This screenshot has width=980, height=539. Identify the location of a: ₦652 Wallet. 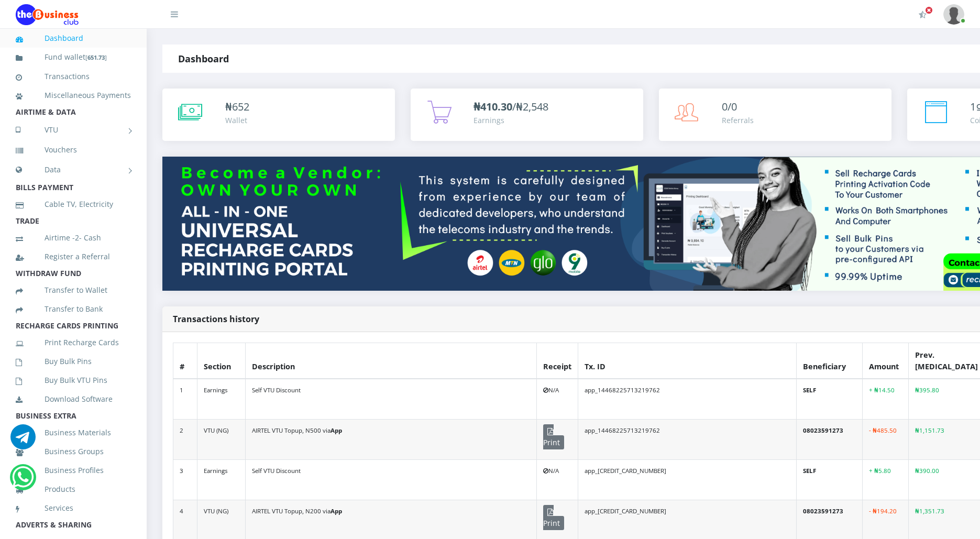
(279, 114).